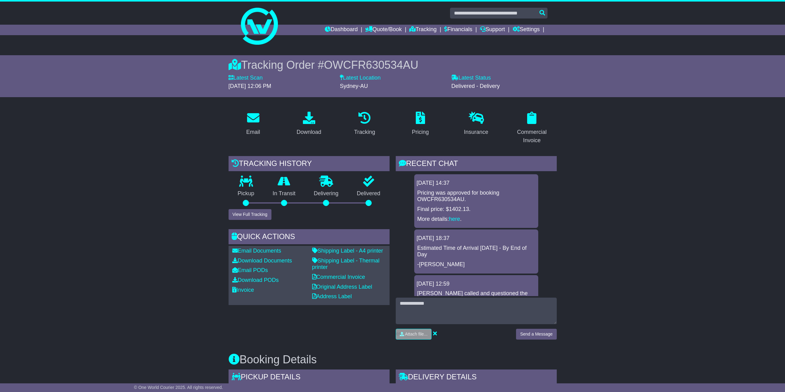 The image size is (785, 392). What do you see at coordinates (476, 124) in the screenshot?
I see `a: Insurance` at bounding box center [476, 124].